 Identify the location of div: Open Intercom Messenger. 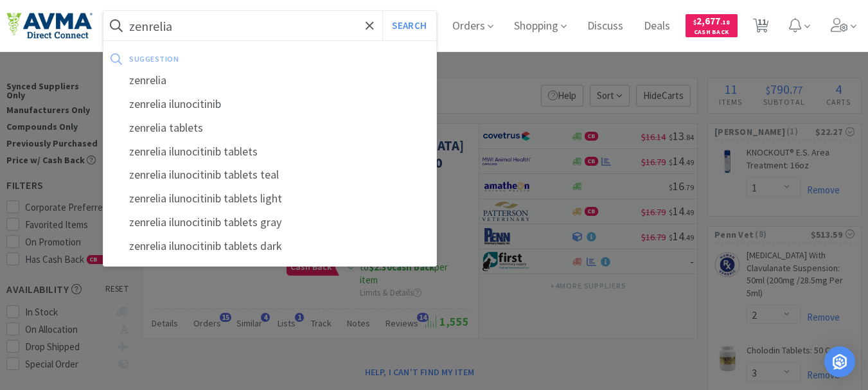
(840, 362).